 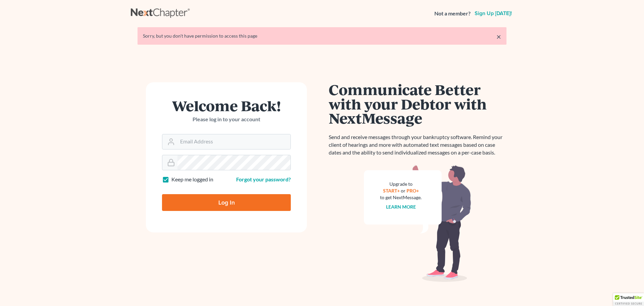 What do you see at coordinates (413, 190) in the screenshot?
I see `a: PRO+` at bounding box center [413, 190].